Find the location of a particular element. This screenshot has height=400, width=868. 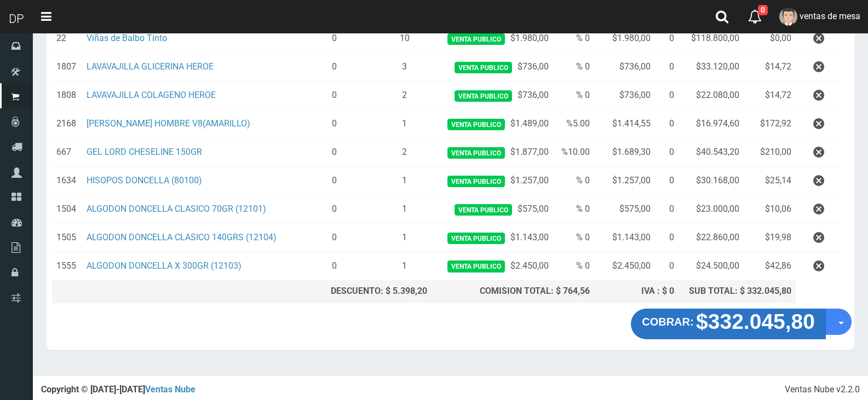

div: SUB TOTAL: $ 332.045,80 is located at coordinates (737, 291).